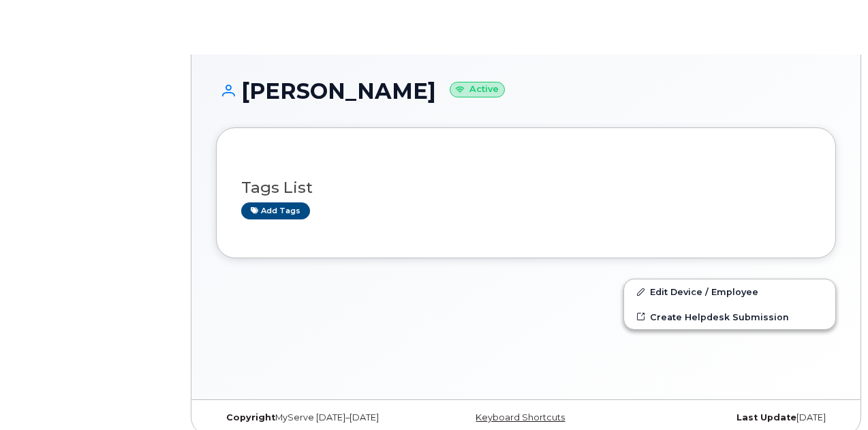 Image resolution: width=868 pixels, height=430 pixels. What do you see at coordinates (526, 187) in the screenshot?
I see `h3: Tags List` at bounding box center [526, 187].